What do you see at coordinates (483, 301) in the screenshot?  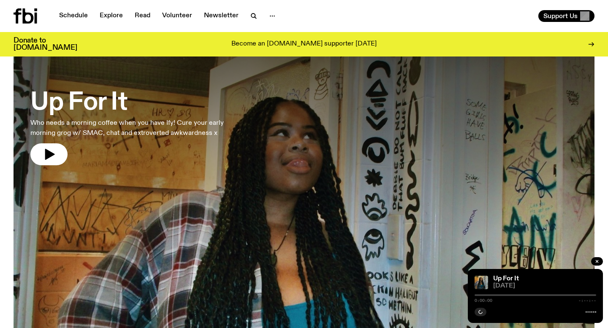 I see `span: 0:00:00` at bounding box center [483, 301].